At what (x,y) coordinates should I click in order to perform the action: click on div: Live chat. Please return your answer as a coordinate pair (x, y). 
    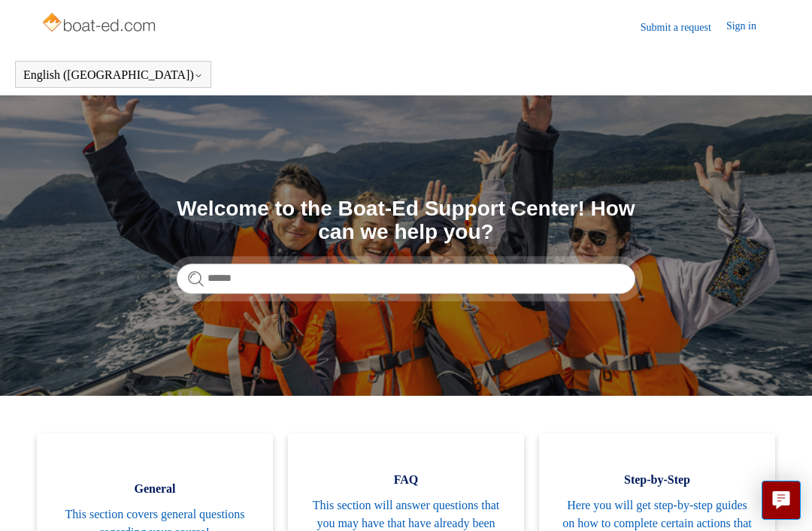
    Looking at the image, I should click on (781, 500).